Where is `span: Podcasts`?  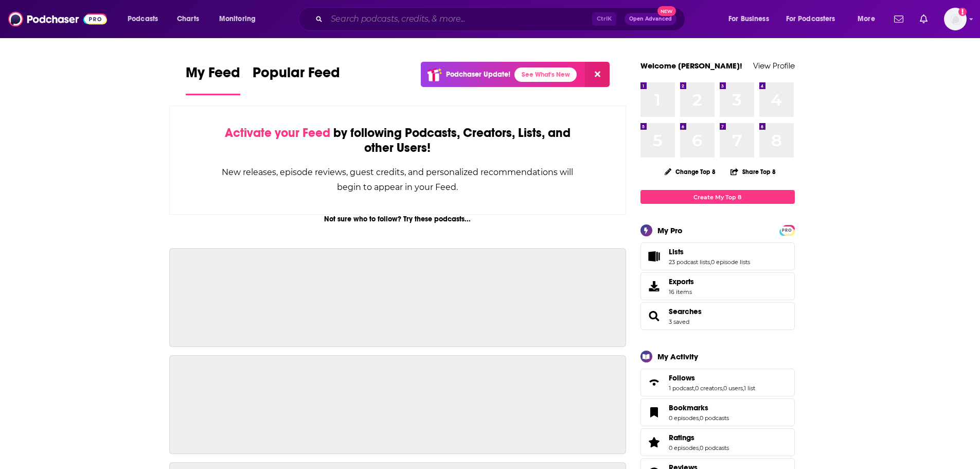
span: Podcasts is located at coordinates (142, 19).